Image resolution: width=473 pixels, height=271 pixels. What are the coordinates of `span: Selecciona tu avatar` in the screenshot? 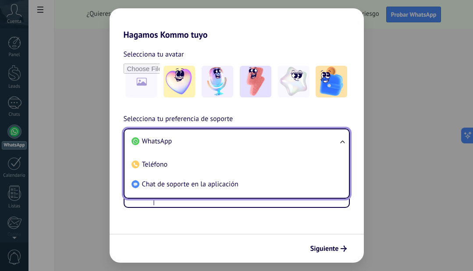 It's located at (154, 54).